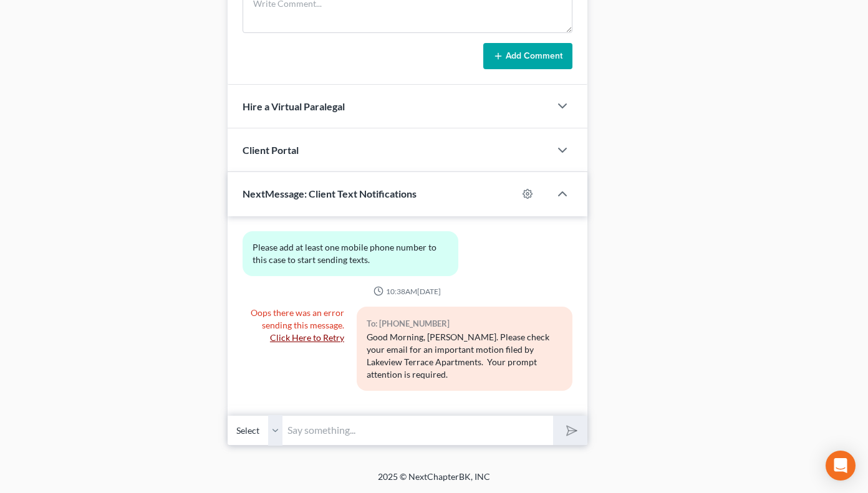 The width and height of the screenshot is (868, 493). I want to click on div: Open Intercom Messenger, so click(841, 466).